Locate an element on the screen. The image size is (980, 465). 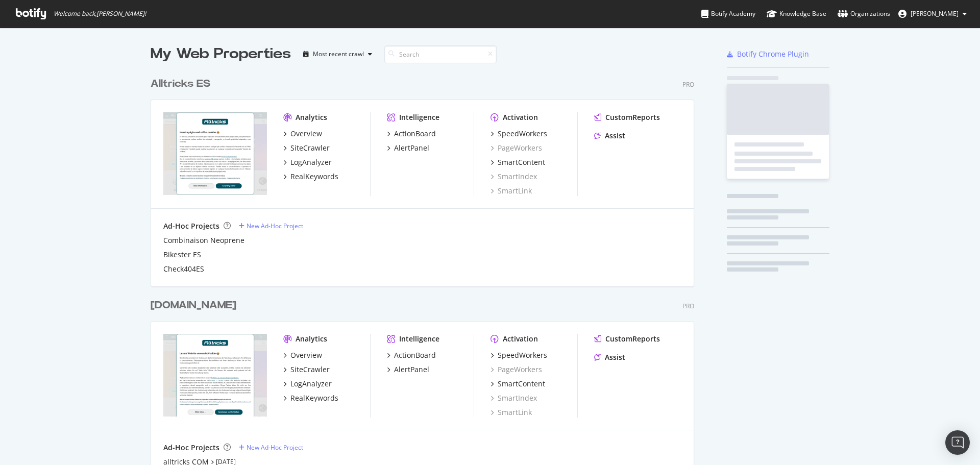
div: Open Intercom Messenger is located at coordinates (958, 443).